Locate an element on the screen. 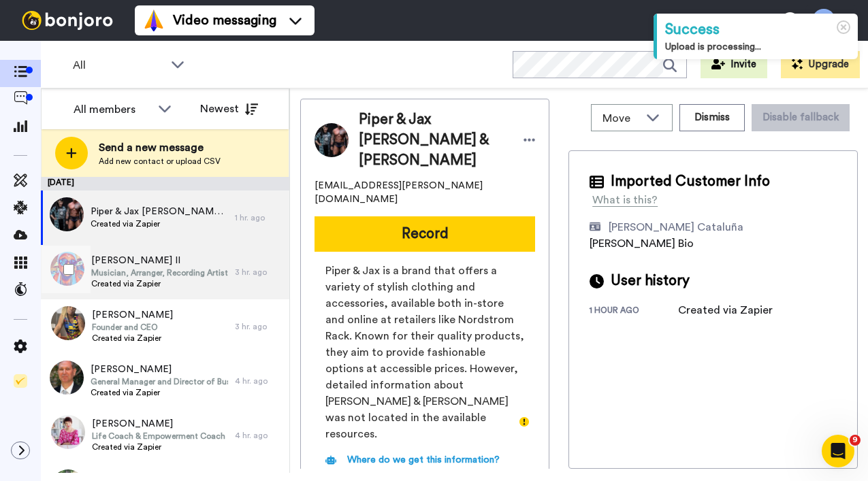 The width and height of the screenshot is (868, 481). img: Image of Piper & Jax Dodd & Rothenberger is located at coordinates (332, 140).